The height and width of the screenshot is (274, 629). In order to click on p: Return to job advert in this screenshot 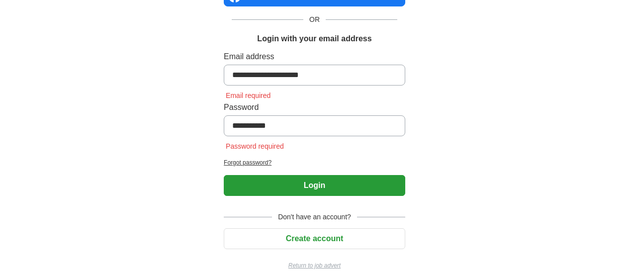, I will do `click(314, 265)`.